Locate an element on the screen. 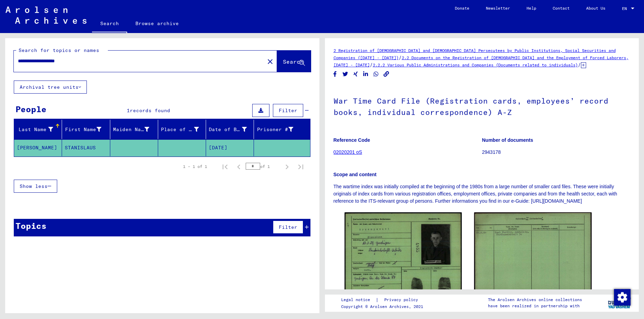 Image resolution: width=644 pixels, height=319 pixels. span: records found is located at coordinates (150, 111).